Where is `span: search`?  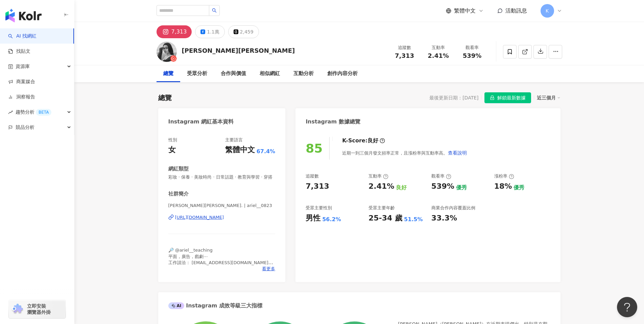 span: search is located at coordinates (214, 10).